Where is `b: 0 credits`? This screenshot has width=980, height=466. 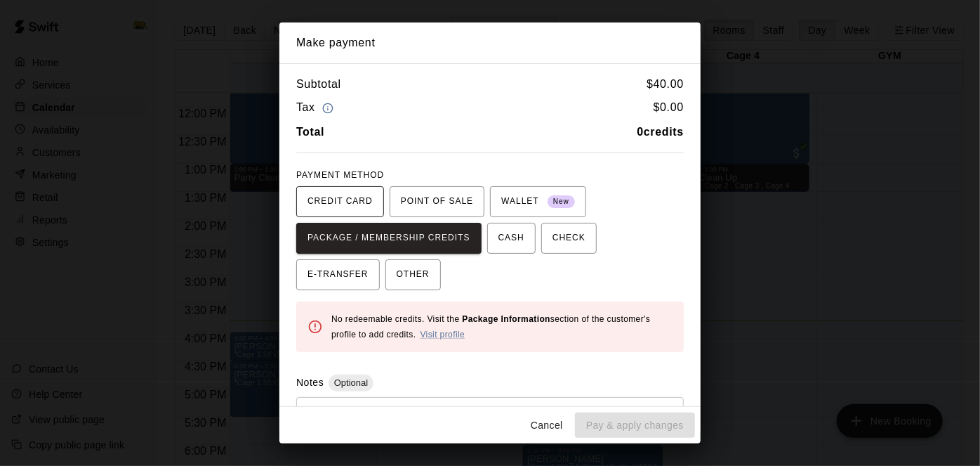 b: 0 credits is located at coordinates (660, 131).